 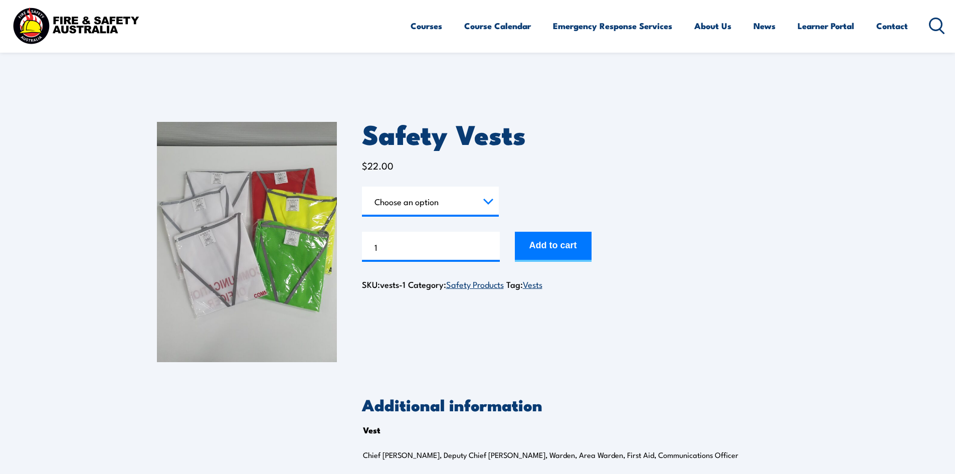 What do you see at coordinates (247, 242) in the screenshot?
I see `img: Safety Vests` at bounding box center [247, 242].